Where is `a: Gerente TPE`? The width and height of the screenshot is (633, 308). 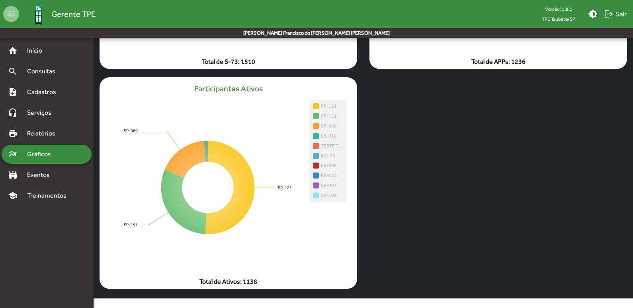
a: Gerente TPE is located at coordinates (57, 14).